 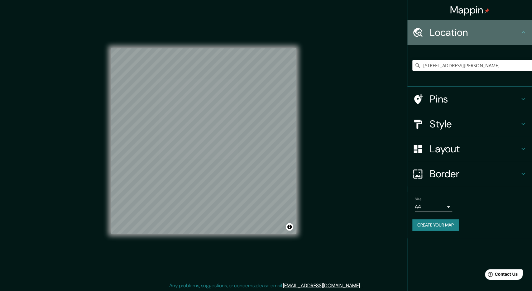 What do you see at coordinates (435, 225) in the screenshot?
I see `button: Create your map` at bounding box center [435, 225].